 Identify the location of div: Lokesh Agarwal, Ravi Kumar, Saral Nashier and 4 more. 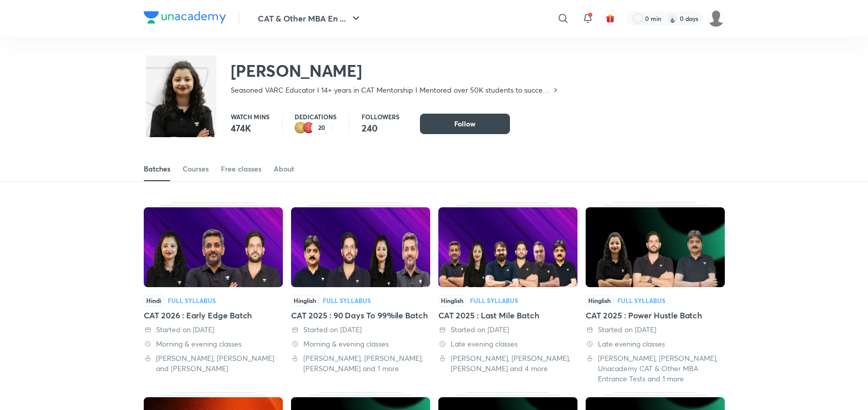
(508, 364).